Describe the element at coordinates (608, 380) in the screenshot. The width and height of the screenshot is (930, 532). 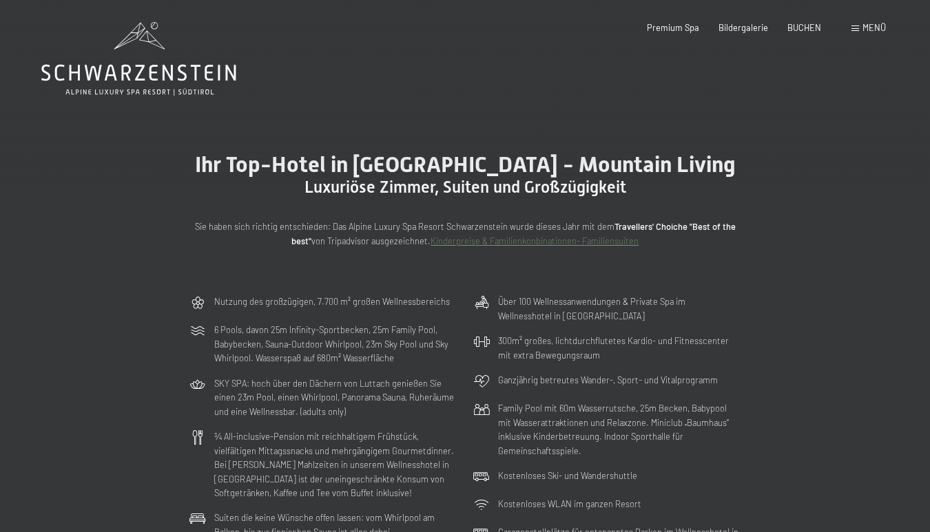
I see `p: Ganzjährig betreutes Wander-, Sport- und Vitalprogramm` at that location.